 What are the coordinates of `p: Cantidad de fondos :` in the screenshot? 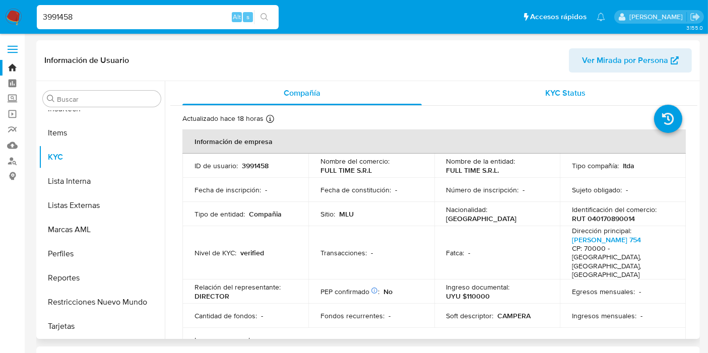 It's located at (226, 316).